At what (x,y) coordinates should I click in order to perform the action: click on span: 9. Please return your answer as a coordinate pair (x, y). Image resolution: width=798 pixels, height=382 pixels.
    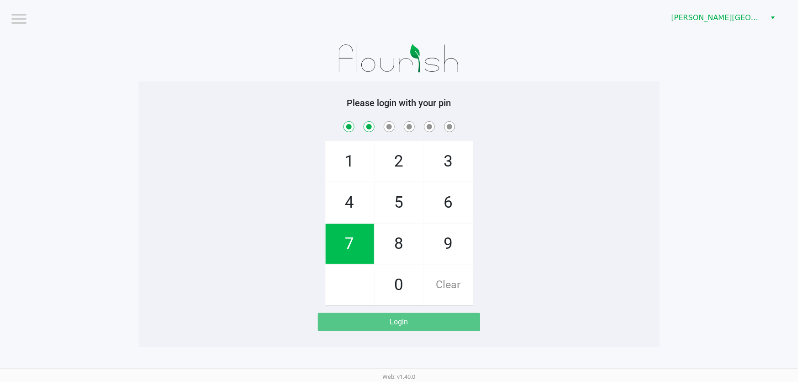
    Looking at the image, I should click on (449, 244).